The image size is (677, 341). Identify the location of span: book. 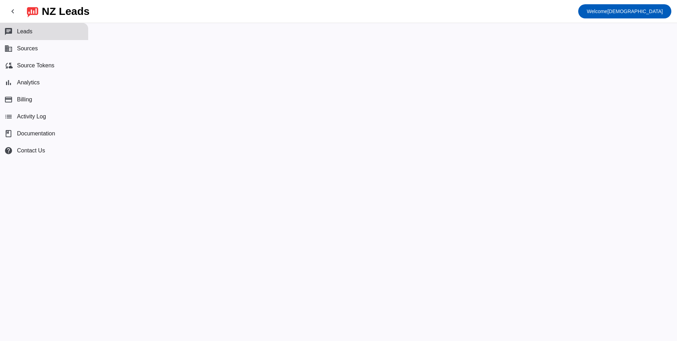
(8, 133).